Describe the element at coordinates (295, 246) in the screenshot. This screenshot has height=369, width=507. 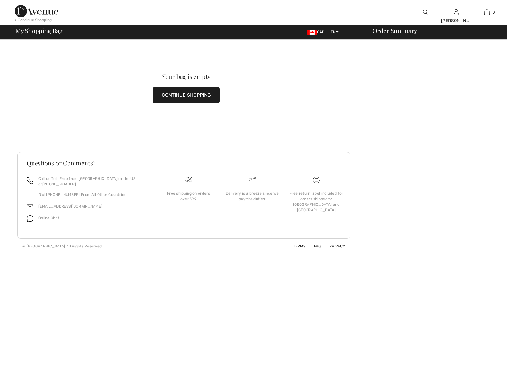
I see `a: Terms` at that location.